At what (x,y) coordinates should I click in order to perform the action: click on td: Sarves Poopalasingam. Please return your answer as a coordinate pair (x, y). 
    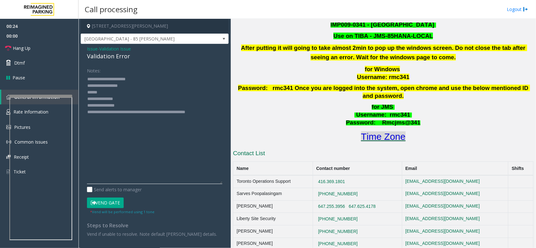
    Looking at the image, I should click on (273, 194).